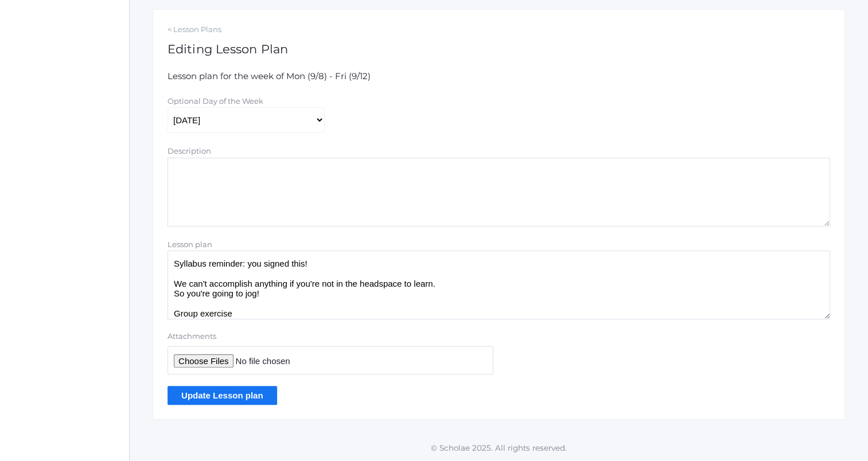 This screenshot has height=461, width=868. I want to click on a: < Lesson Plans, so click(499, 30).